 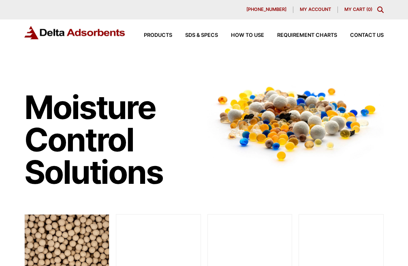 I want to click on span: Contact Us, so click(x=367, y=35).